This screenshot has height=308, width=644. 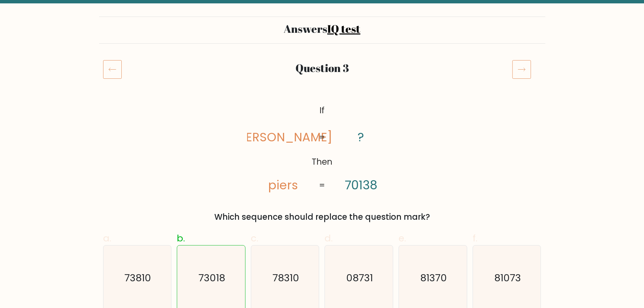 What do you see at coordinates (507, 278) in the screenshot?
I see `text: 81073` at bounding box center [507, 278].